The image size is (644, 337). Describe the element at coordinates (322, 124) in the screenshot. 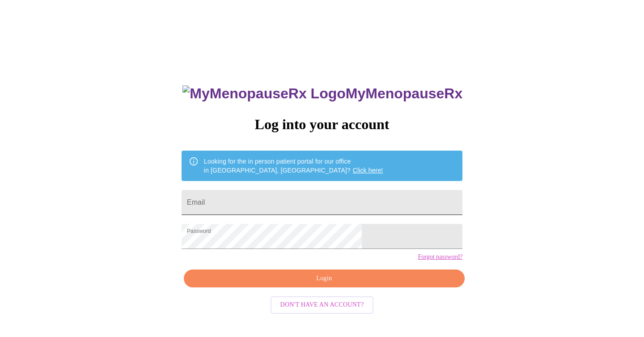

I see `h3: Log into your account` at that location.